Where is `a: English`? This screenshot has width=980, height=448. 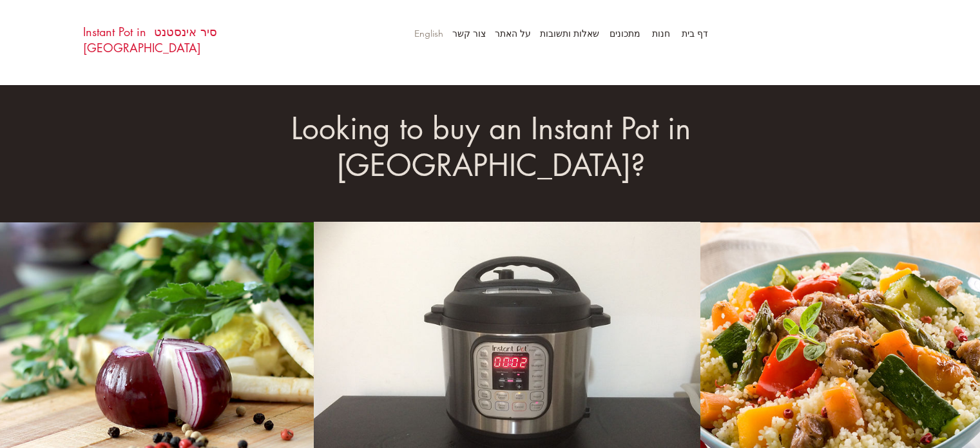
a: English is located at coordinates (428, 34).